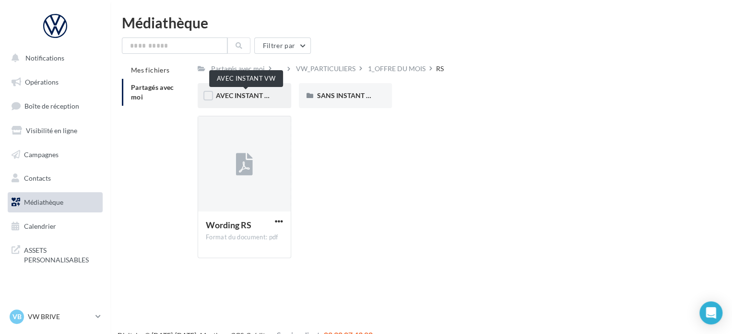  I want to click on span: SANS INSTANT VW, so click(347, 95).